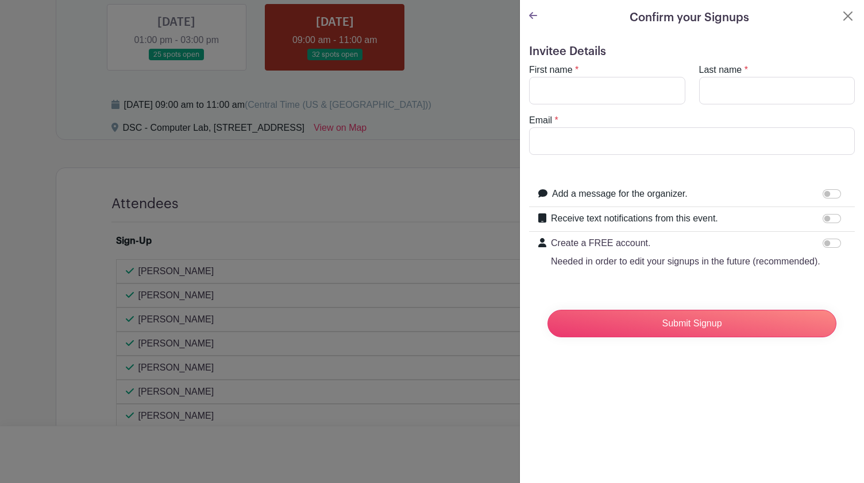 Image resolution: width=864 pixels, height=483 pixels. I want to click on label: First name, so click(551, 70).